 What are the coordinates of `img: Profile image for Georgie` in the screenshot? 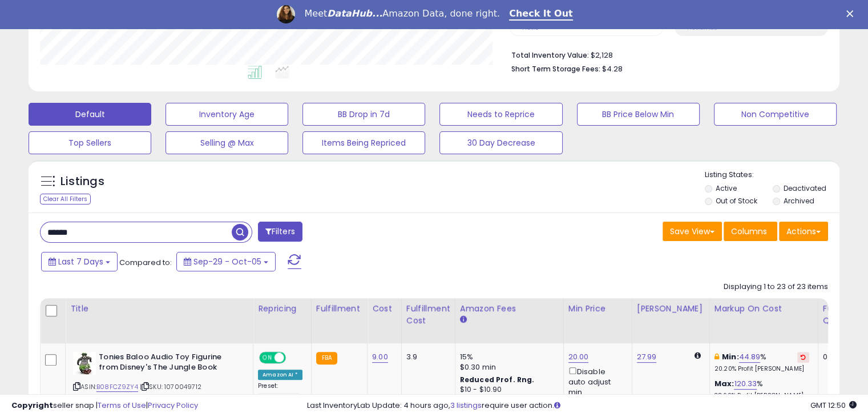 It's located at (286, 15).